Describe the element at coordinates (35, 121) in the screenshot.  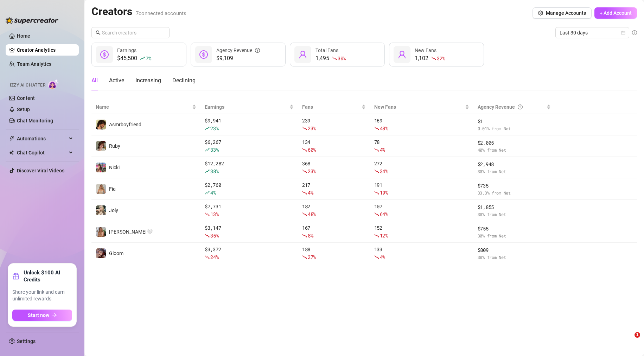
I see `a: Chat Monitoring` at that location.